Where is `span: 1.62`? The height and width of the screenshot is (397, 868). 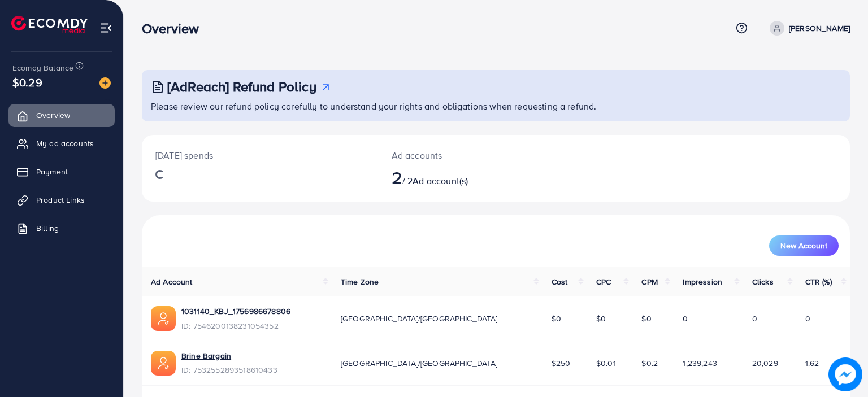 span: 1.62 is located at coordinates (812, 363).